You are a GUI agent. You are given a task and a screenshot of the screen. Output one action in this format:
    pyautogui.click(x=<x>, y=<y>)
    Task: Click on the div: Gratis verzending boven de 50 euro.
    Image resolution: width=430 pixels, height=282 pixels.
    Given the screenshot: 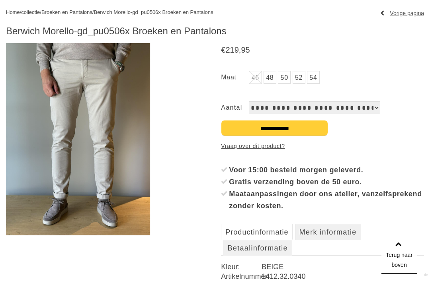 What is the action you would take?
    pyautogui.click(x=327, y=182)
    